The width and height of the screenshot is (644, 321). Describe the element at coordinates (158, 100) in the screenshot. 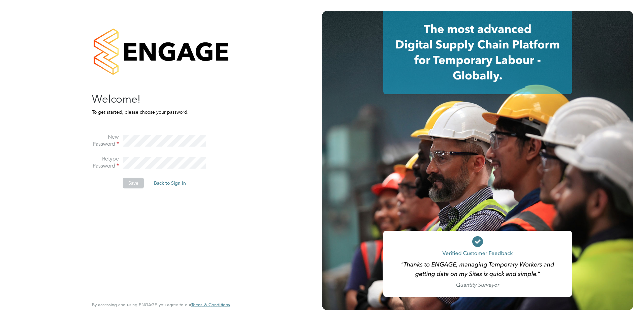

I see `h2: Welcome!` at that location.